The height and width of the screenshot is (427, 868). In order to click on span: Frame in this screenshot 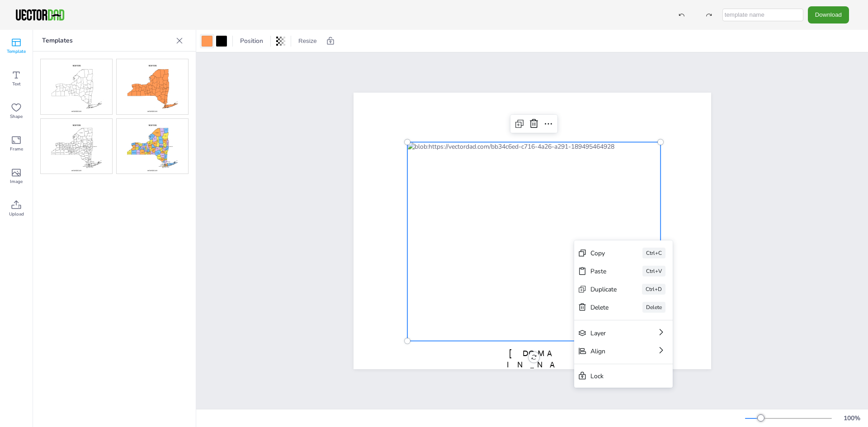, I will do `click(16, 149)`.